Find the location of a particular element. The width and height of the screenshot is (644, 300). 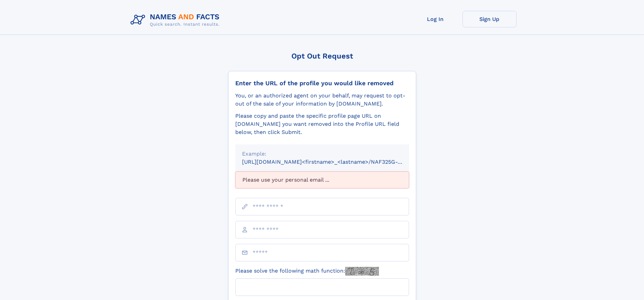

div: You, or an authorized agent on your behalf, may request to opt-out of the sale of your informatio... is located at coordinates (322, 100).